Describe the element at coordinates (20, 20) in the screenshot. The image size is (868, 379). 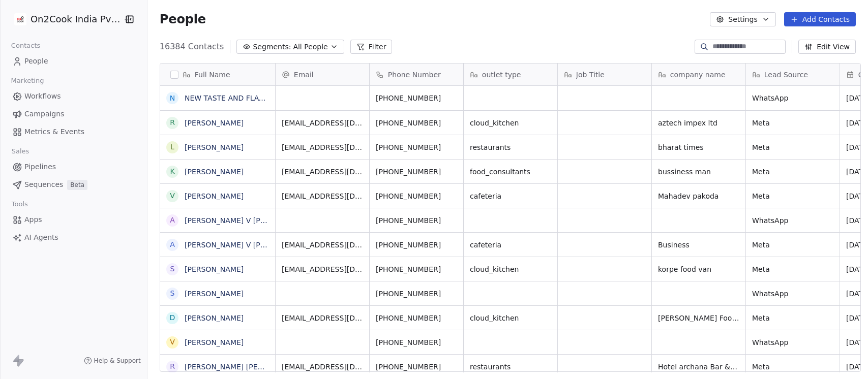
I see `img: on2cook%20logo-04%20copy.jpg` at that location.